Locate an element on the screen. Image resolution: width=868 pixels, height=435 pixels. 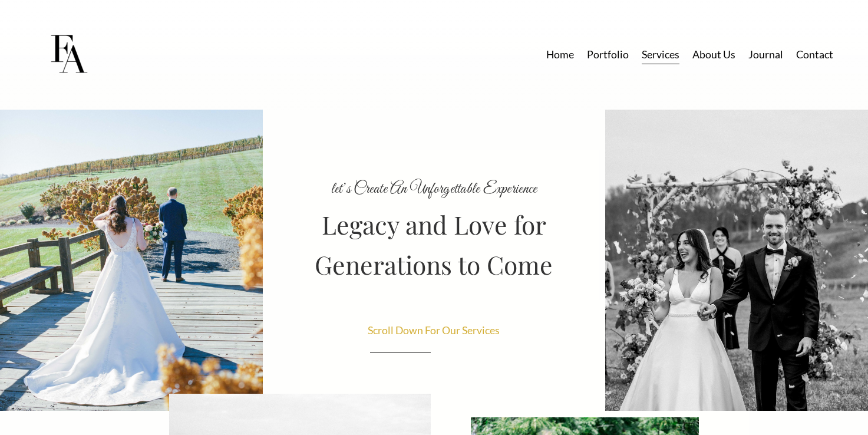
span: Scroll Down For Our Services is located at coordinates (434, 330).